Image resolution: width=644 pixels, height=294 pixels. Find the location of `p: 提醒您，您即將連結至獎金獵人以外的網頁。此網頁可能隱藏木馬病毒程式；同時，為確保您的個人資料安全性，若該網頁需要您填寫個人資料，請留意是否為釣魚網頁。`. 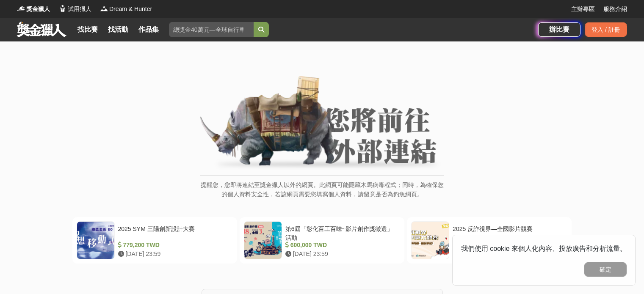

p: 提醒您，您即將連結至獎金獵人以外的網頁。此網頁可能隱藏木馬病毒程式；同時，為確保您的個人資料安全性，若該網頁需要您填寫個人資料，請留意是否為釣魚網頁。 is located at coordinates (322, 194).